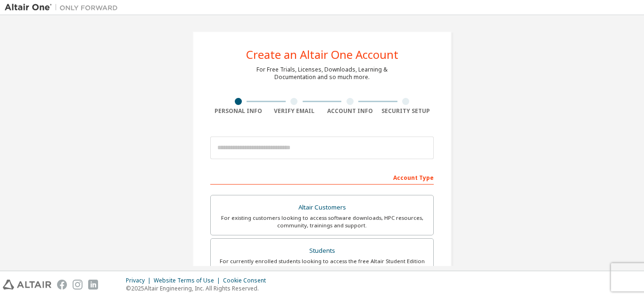 This screenshot has height=298, width=644. Describe the element at coordinates (198, 288) in the screenshot. I see `p: © 2025 Altair Engineering, Inc. All Rights Reserved.` at that location.